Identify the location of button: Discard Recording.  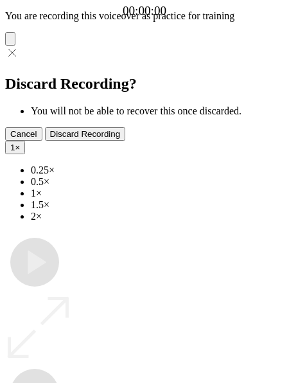
(85, 134).